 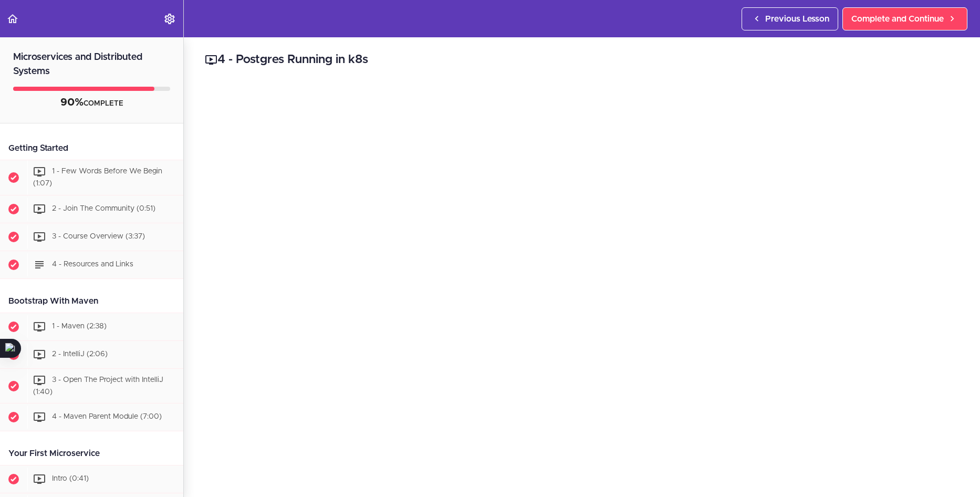 What do you see at coordinates (98, 177) in the screenshot?
I see `span: 1 - Few Words Before We Begin (1:07)` at bounding box center [98, 177].